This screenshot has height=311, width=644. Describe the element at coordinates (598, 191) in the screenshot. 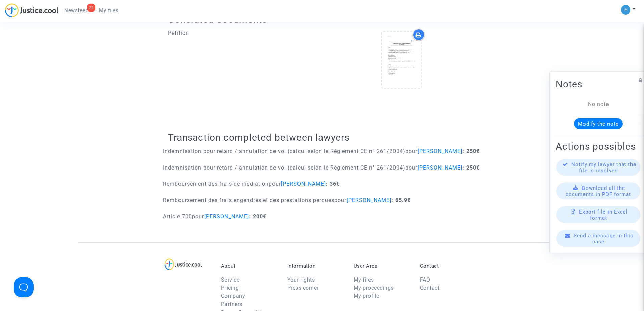

I see `span: Download all the documents in PDF format` at that location.